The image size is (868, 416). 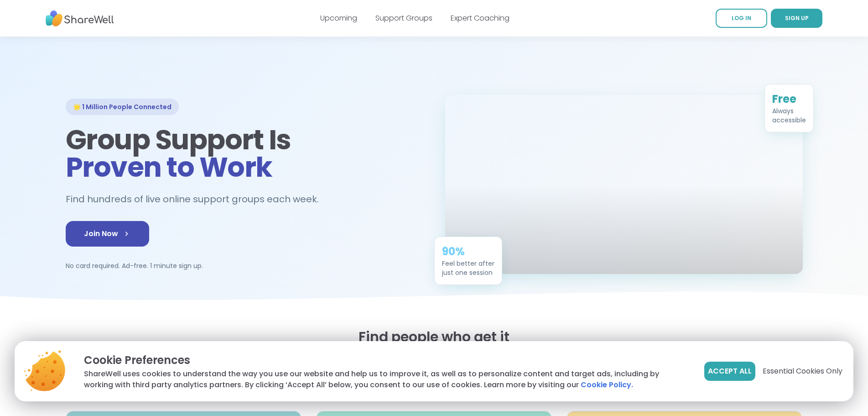 What do you see at coordinates (338, 18) in the screenshot?
I see `a: Upcoming` at bounding box center [338, 18].